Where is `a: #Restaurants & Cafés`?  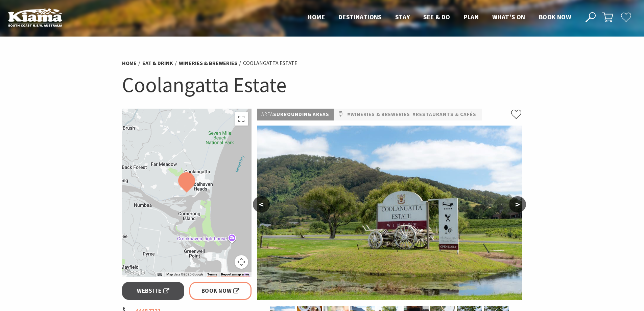
a: #Restaurants & Cafés is located at coordinates (444, 114).